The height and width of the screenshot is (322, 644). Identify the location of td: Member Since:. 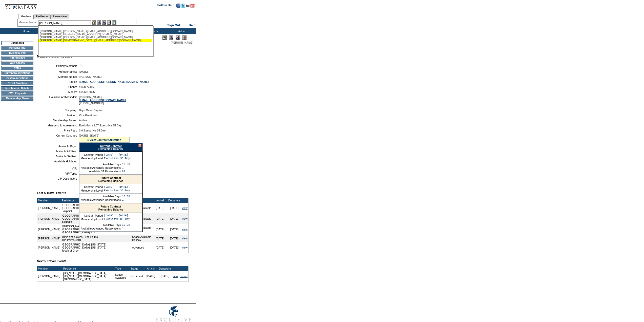
(58, 72).